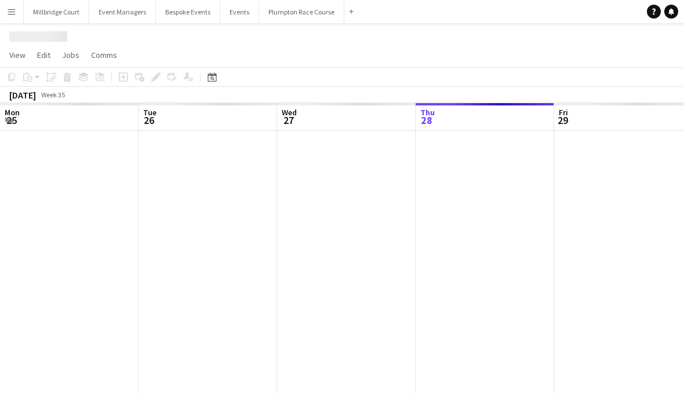  Describe the element at coordinates (53, 94) in the screenshot. I see `span: Week 35` at that location.